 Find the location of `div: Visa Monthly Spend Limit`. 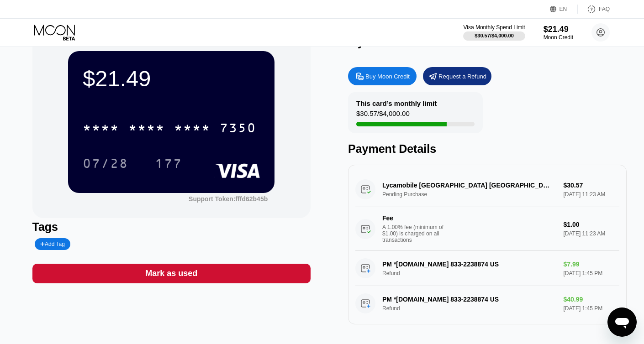

div: Visa Monthly Spend Limit is located at coordinates (494, 27).